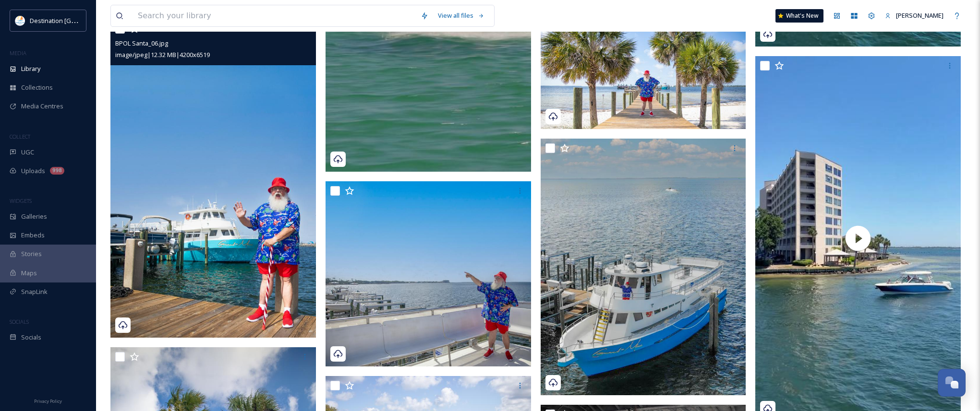  What do you see at coordinates (142, 43) in the screenshot?
I see `span: BPOL Santa_06.jpg` at bounding box center [142, 43].